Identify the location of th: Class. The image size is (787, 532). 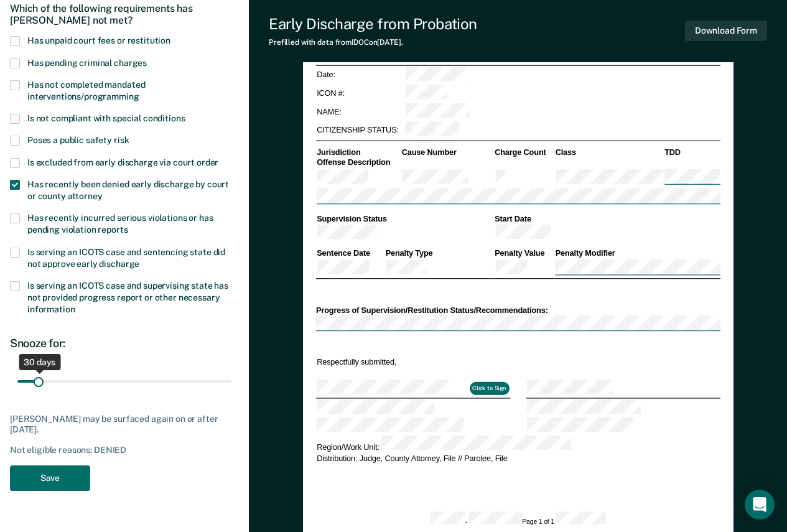
(609, 152).